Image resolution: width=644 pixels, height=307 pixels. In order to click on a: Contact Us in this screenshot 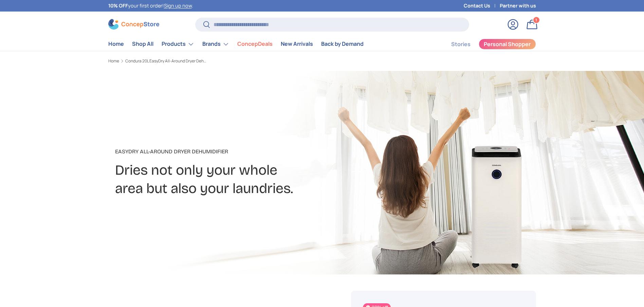, I will do `click(482, 6)`.